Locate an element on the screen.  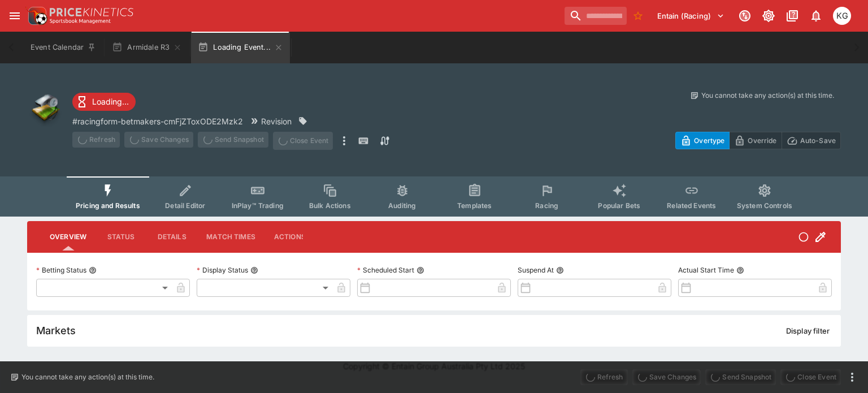
button: Loading Event... is located at coordinates (240, 47).